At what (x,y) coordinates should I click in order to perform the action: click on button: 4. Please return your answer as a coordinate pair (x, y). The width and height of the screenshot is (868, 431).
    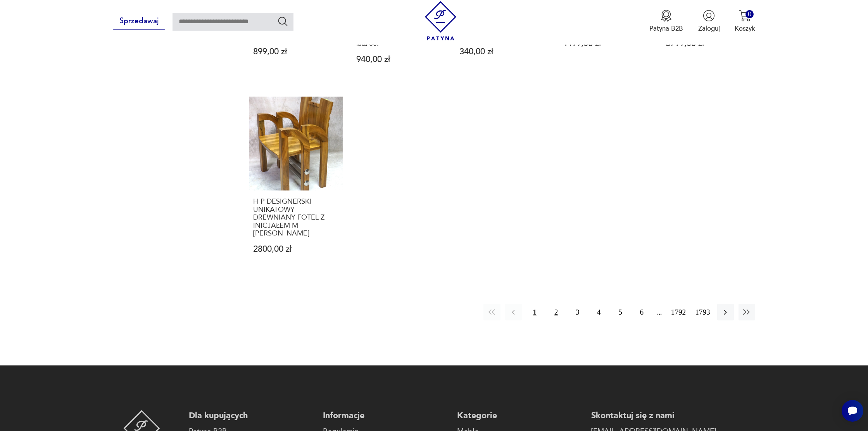
    Looking at the image, I should click on (598, 312).